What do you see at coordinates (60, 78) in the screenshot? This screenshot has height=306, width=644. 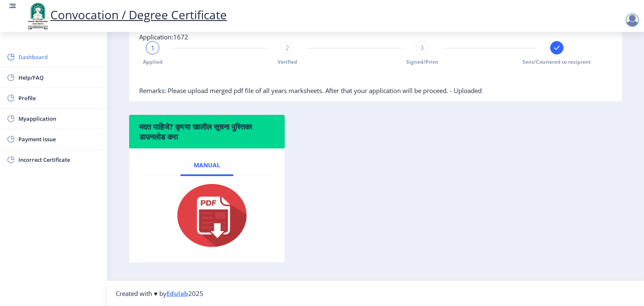 I see `span: Help/FAQ` at bounding box center [60, 78].